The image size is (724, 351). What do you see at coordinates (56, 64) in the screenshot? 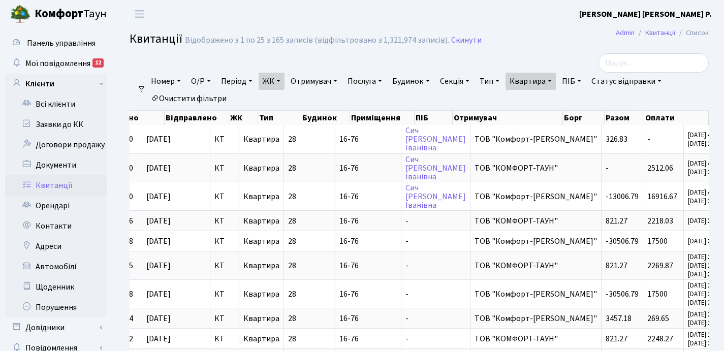
I see `a: Мої повідомлення12` at bounding box center [56, 64].